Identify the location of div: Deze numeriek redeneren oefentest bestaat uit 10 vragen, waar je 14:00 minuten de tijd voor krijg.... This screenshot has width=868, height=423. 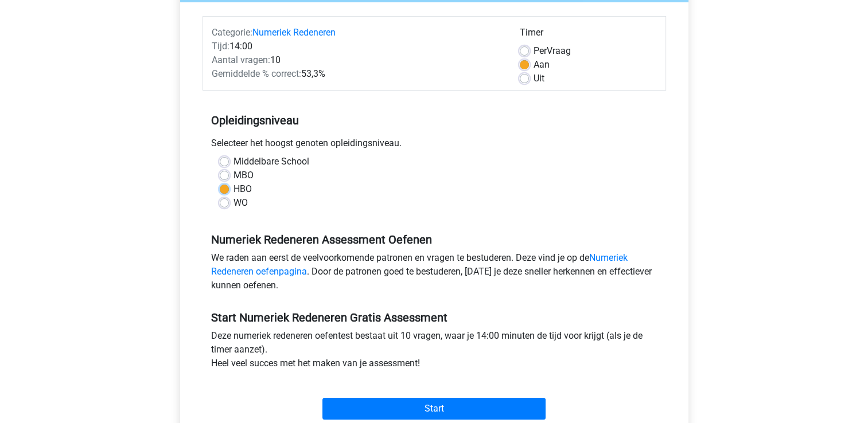
(434, 352).